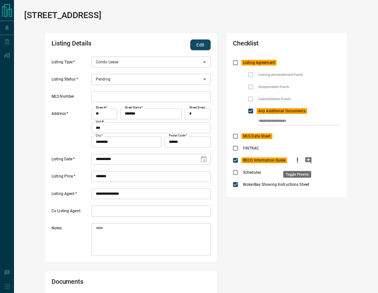 Image resolution: width=378 pixels, height=293 pixels. What do you see at coordinates (282, 111) in the screenshot?
I see `span: Any Additional Documents` at bounding box center [282, 111].